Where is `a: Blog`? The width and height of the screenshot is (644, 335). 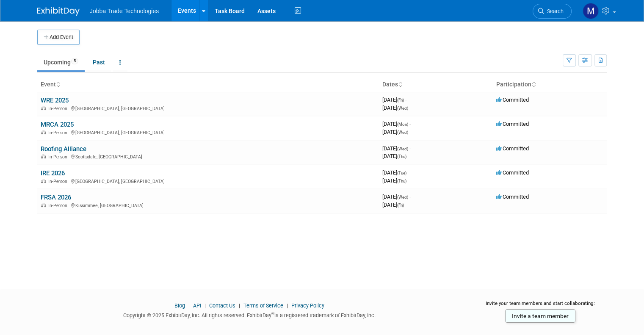
a: Blog is located at coordinates (180, 305).